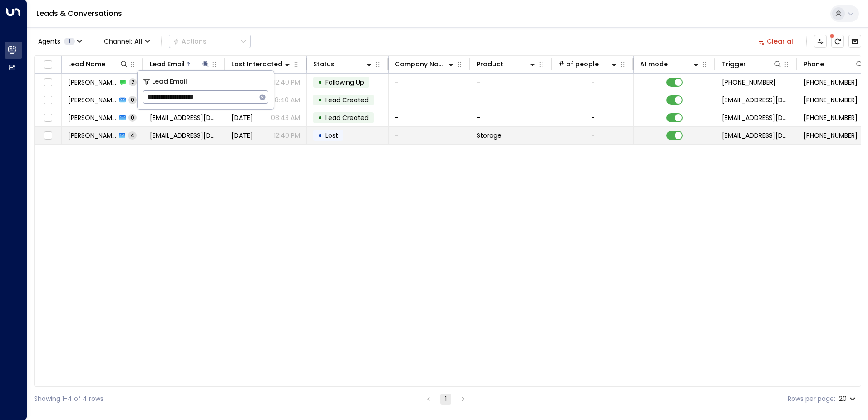 The image size is (868, 420). Describe the element at coordinates (209, 42) in the screenshot. I see `div: Button group with a nested menu` at that location.